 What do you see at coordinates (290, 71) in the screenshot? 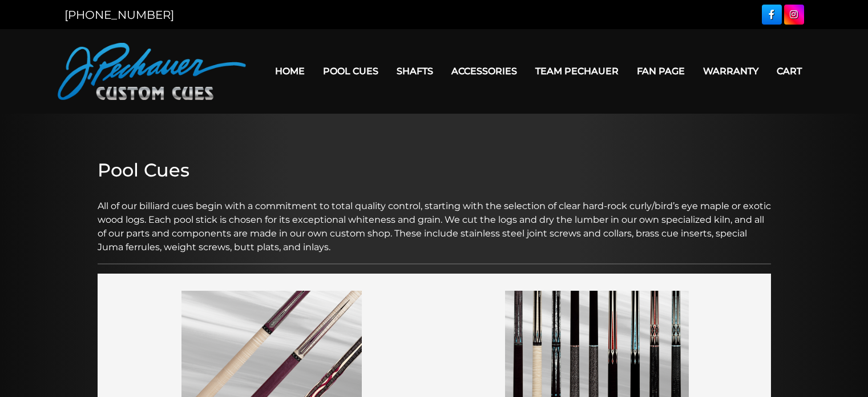
I see `a: Home` at bounding box center [290, 71].